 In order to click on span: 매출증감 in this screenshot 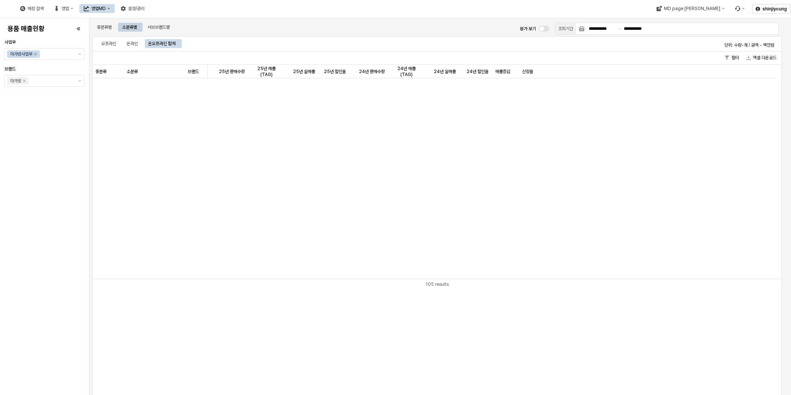, I will do `click(503, 71)`.